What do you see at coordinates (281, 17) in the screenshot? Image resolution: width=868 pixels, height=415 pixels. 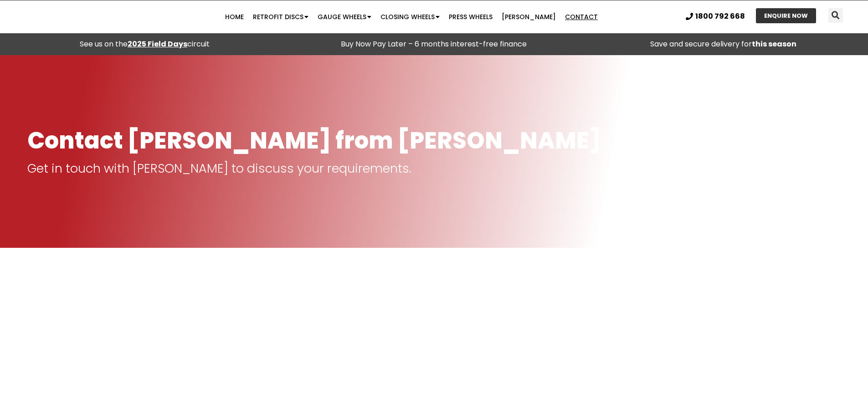 I see `a: Retrofit Discs` at bounding box center [281, 17].